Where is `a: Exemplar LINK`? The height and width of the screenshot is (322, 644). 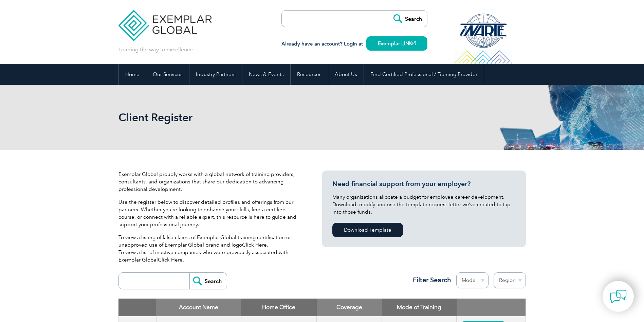 a: Exemplar LINK is located at coordinates (397, 44).